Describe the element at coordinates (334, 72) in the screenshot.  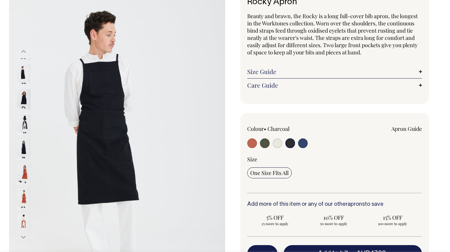
I see `a: Size Guide` at that location.